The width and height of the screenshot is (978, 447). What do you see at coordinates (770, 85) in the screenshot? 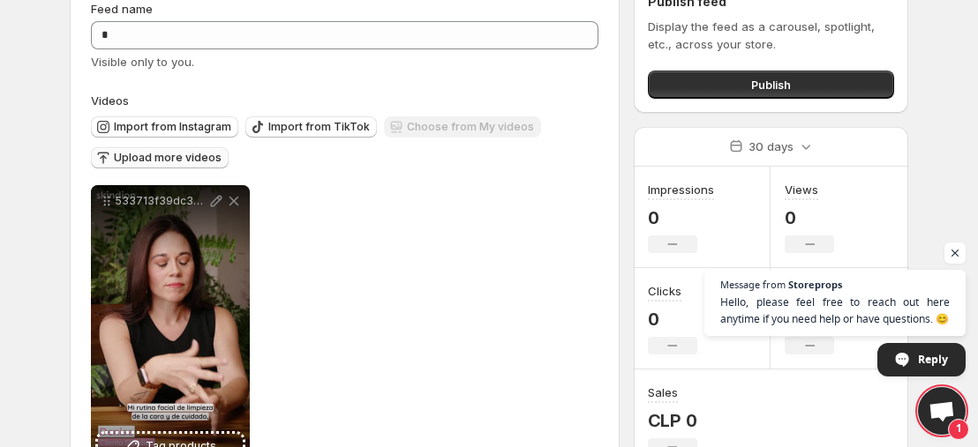
I see `button: Publish` at bounding box center [770, 85].